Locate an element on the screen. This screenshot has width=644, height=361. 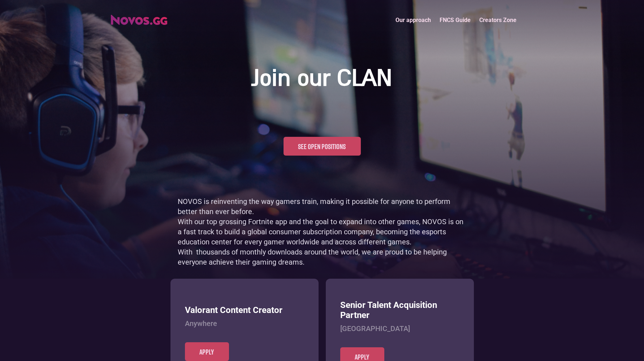
h3: Senior Talent Acquisition Partner is located at coordinates (400, 310).